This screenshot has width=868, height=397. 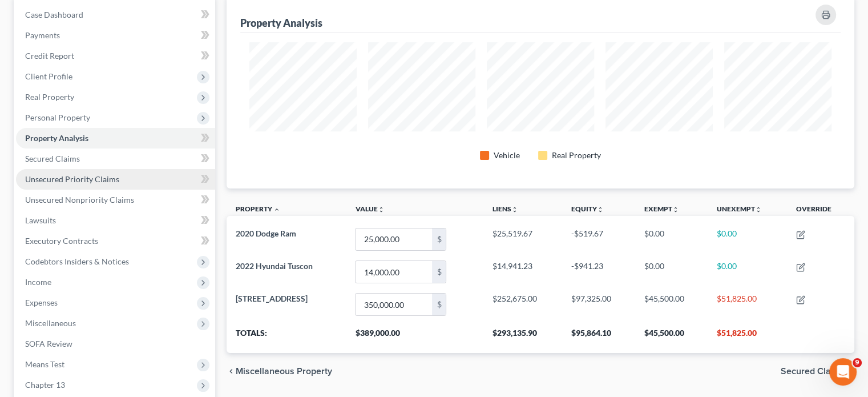 I want to click on button: Gif picker, so click(x=41, y=314).